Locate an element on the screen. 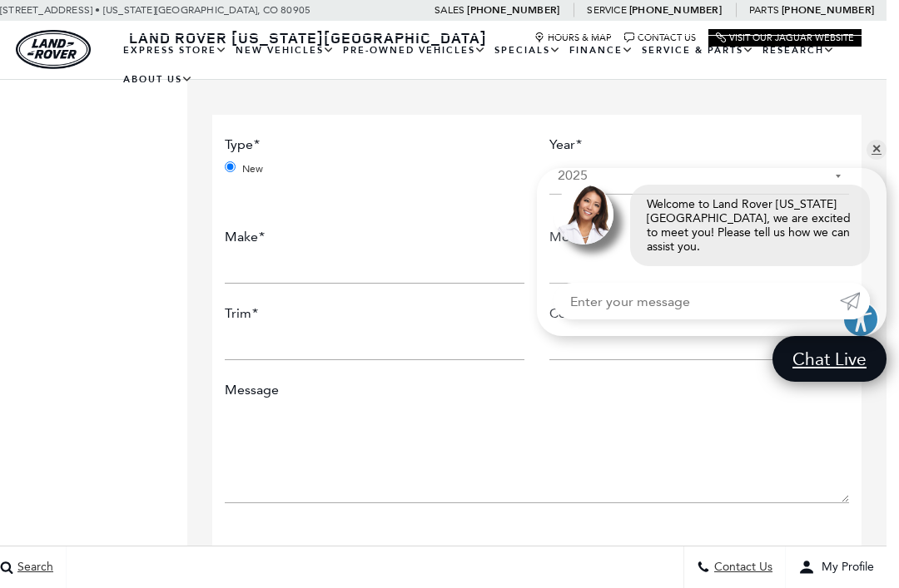 The width and height of the screenshot is (899, 588). span: My Profile is located at coordinates (844, 568).